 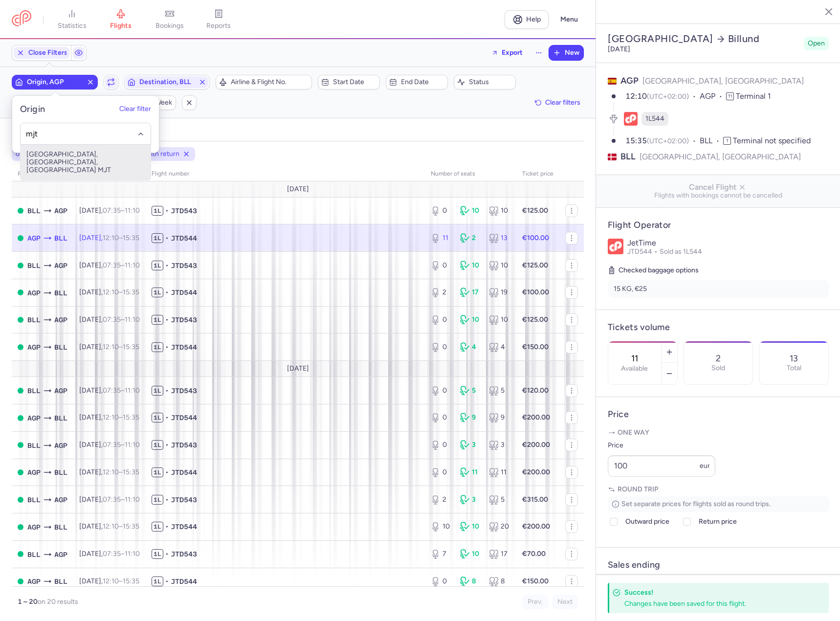 What do you see at coordinates (442, 554) in the screenshot?
I see `div: 7` at bounding box center [442, 554].